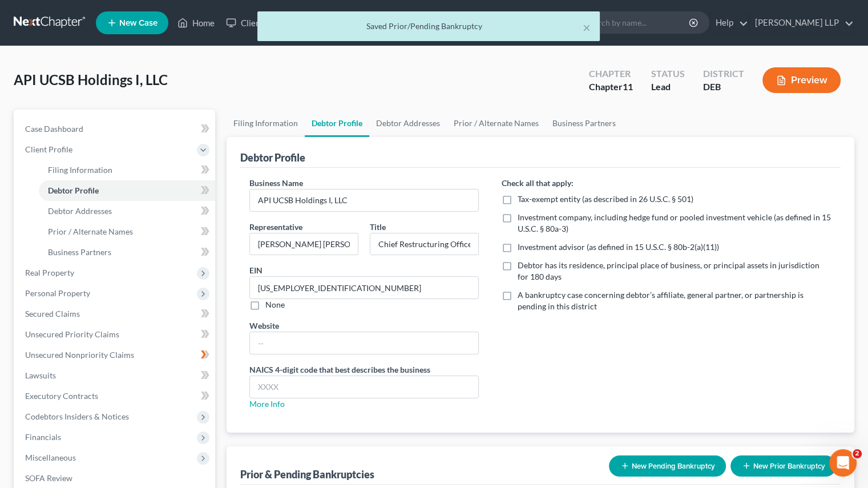  What do you see at coordinates (618, 246) in the screenshot?
I see `span: Investment advisor (as defined in 15 U.S.C. § 80b-2(a)(11))` at bounding box center [618, 246].